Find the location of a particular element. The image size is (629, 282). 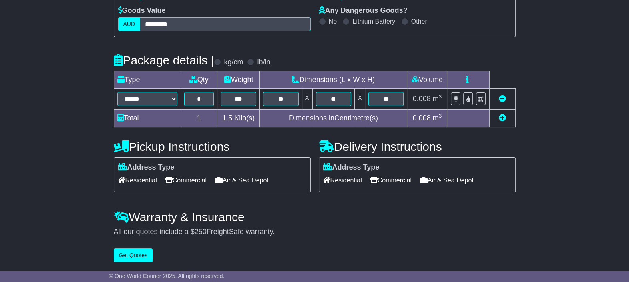

label: kg/cm is located at coordinates (234, 62).